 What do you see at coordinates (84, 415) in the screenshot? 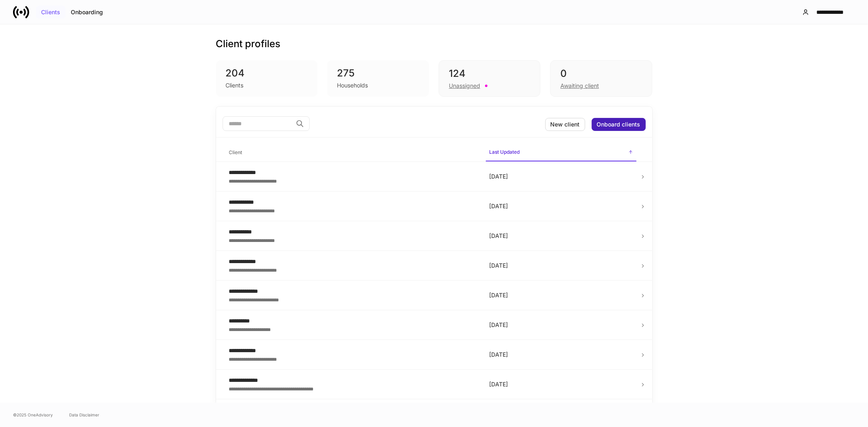
I see `a: Data Disclaimer` at bounding box center [84, 415].